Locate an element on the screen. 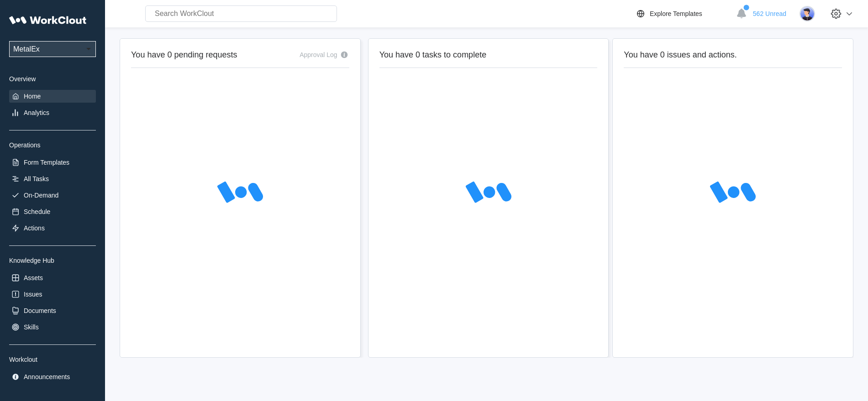 Image resolution: width=868 pixels, height=401 pixels. a: On-Demand is located at coordinates (52, 195).